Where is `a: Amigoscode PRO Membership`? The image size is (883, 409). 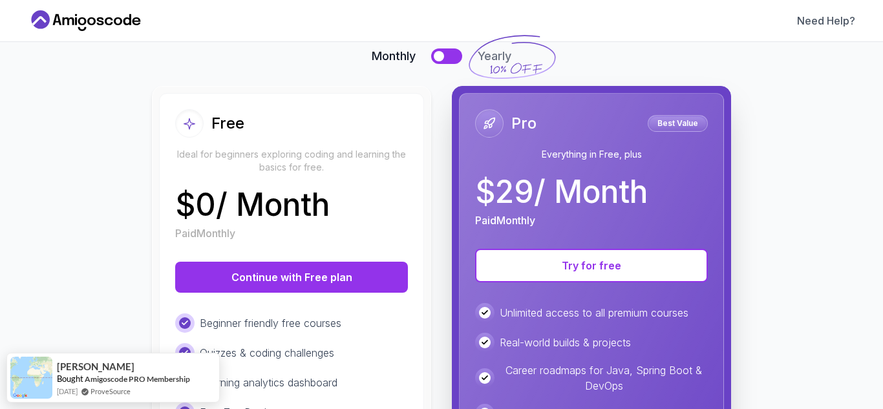
a: Amigoscode PRO Membership is located at coordinates (137, 379).